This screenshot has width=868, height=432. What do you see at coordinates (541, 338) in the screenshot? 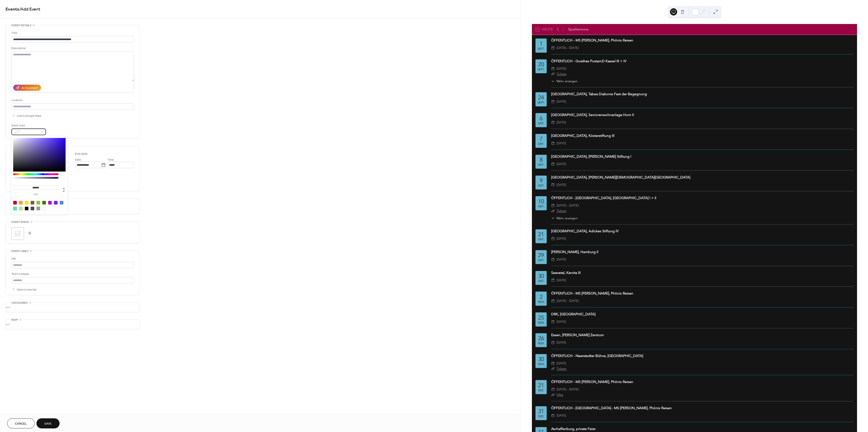
I see `div: 26` at bounding box center [541, 338].